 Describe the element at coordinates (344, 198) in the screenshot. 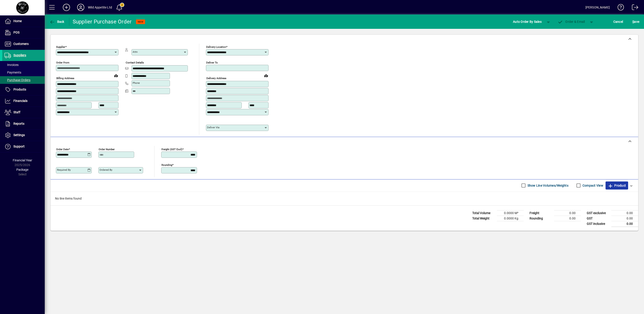

I see `div: No line items found` at that location.